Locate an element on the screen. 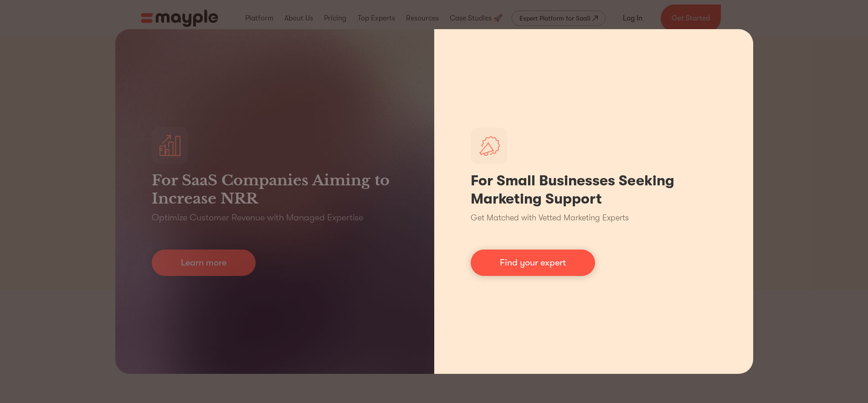  h1: For Small Businesses Seeking Marketing Support is located at coordinates (594, 190).